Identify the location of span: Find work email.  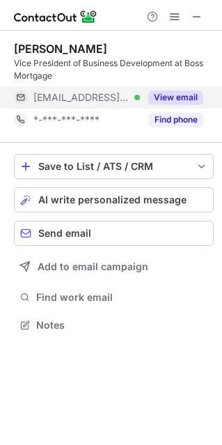
(122, 297).